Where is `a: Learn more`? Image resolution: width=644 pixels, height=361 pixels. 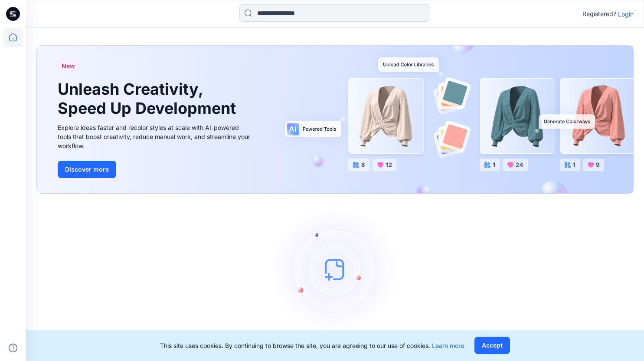
a: Learn more is located at coordinates (448, 345).